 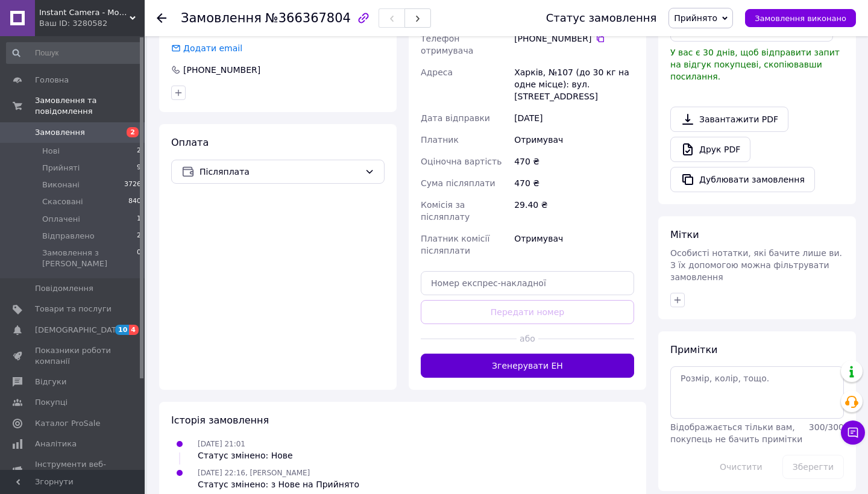 I want to click on input: Пошук, so click(x=74, y=53).